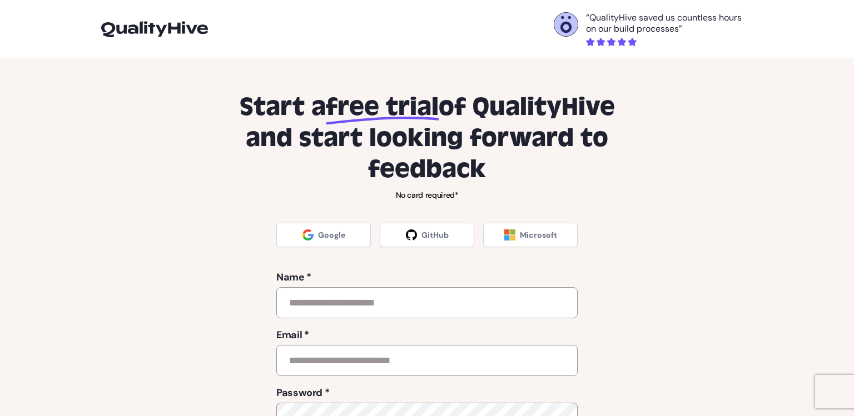 The width and height of the screenshot is (854, 416). What do you see at coordinates (530, 235) in the screenshot?
I see `a: Microsoft` at bounding box center [530, 235].